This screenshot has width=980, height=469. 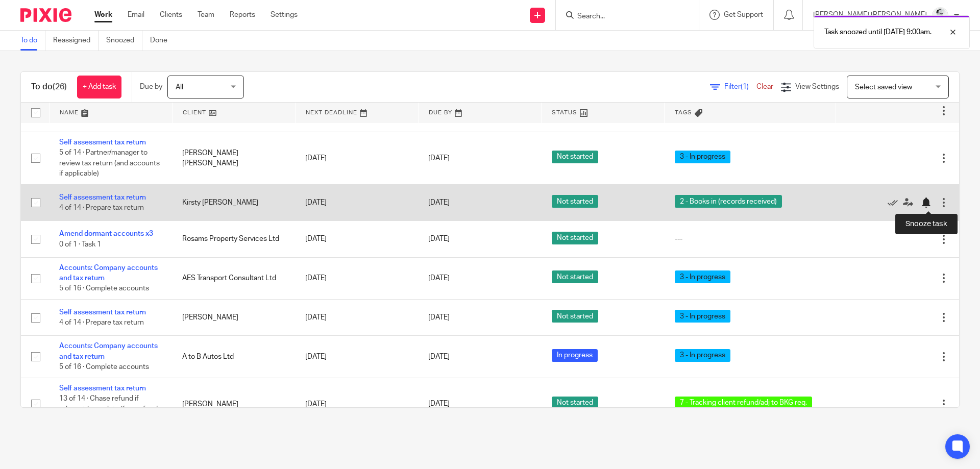 What do you see at coordinates (817, 87) in the screenshot?
I see `span: View Settings` at bounding box center [817, 87].